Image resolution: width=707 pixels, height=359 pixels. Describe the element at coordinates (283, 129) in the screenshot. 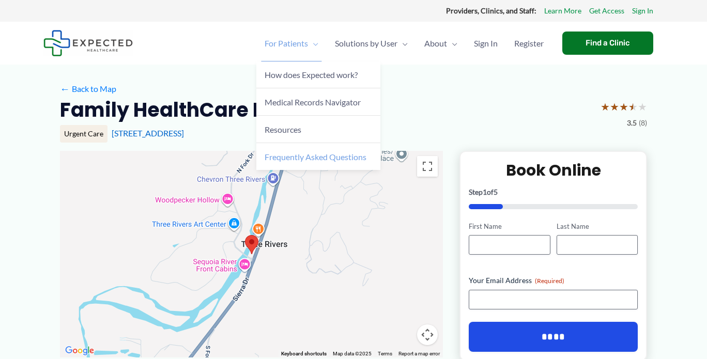

I see `span: Resources` at that location.